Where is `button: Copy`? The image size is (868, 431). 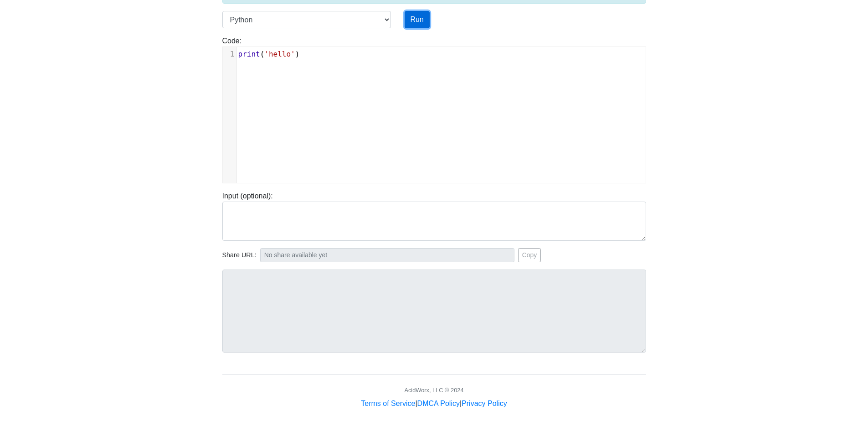 button: Copy is located at coordinates (530, 254).